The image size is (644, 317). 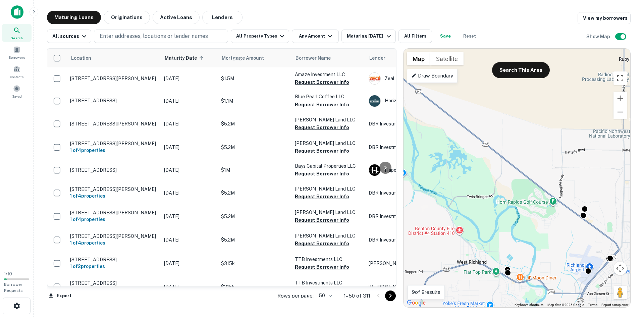 I want to click on a: View my borrowers, so click(x=604, y=18).